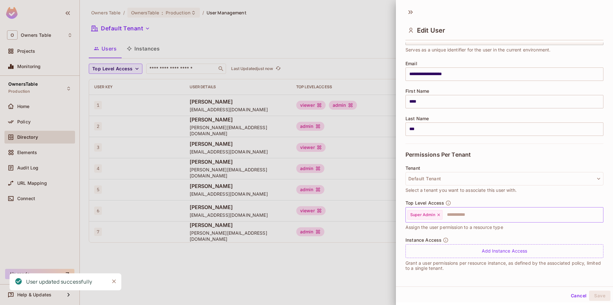  Describe the element at coordinates (601, 214) in the screenshot. I see `button: Open` at that location.